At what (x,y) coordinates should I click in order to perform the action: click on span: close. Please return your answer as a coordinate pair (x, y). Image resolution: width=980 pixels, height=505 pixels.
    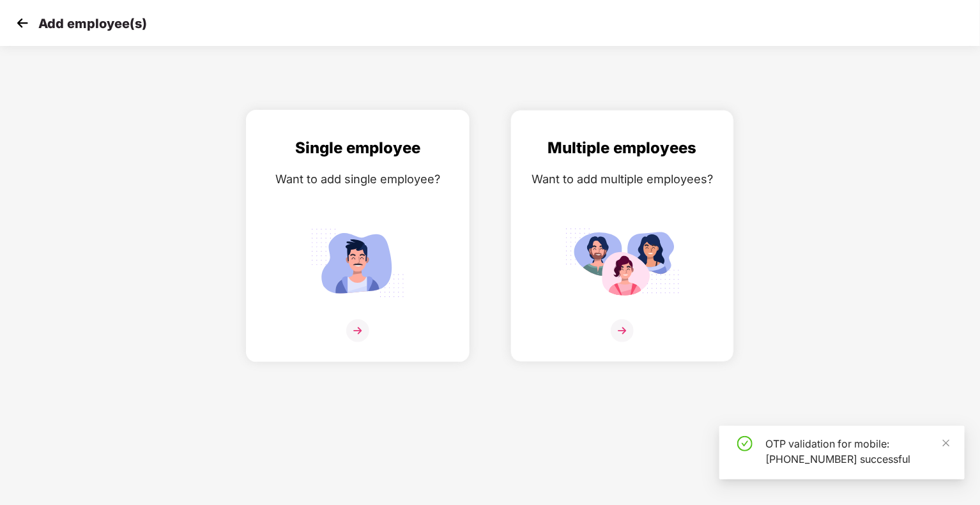
    Looking at the image, I should click on (946, 443).